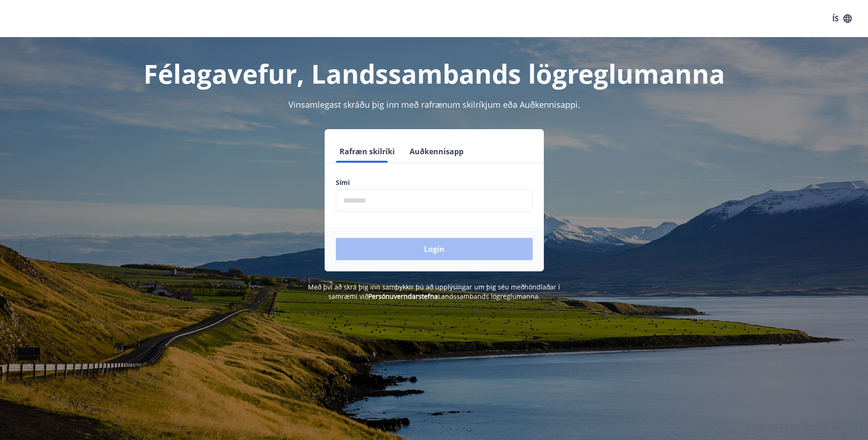 Image resolution: width=868 pixels, height=440 pixels. I want to click on button: Auðkennisapp, so click(436, 152).